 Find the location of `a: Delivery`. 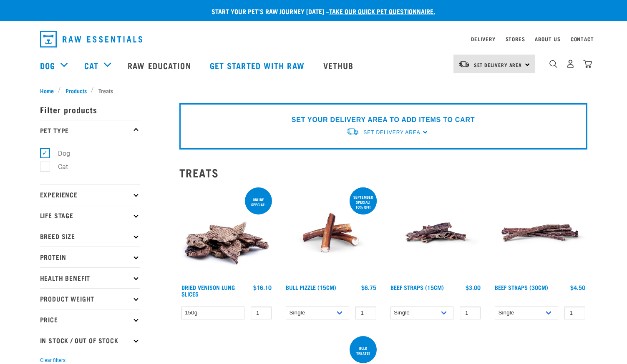

a: Delivery is located at coordinates (483, 39).